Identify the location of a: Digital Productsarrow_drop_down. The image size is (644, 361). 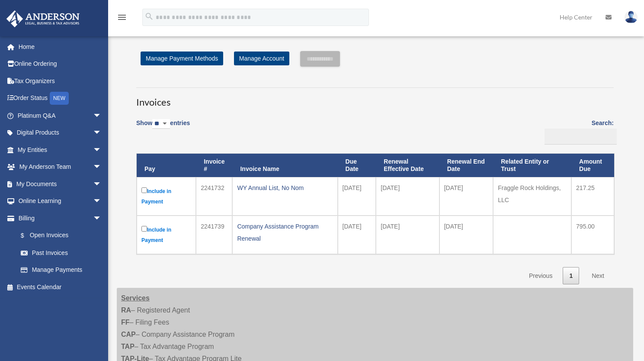
(60, 133).